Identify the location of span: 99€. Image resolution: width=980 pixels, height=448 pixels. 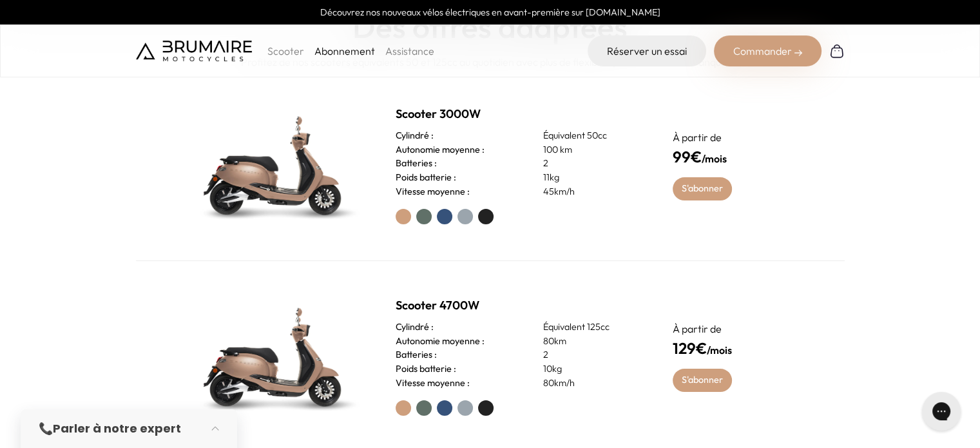
(687, 156).